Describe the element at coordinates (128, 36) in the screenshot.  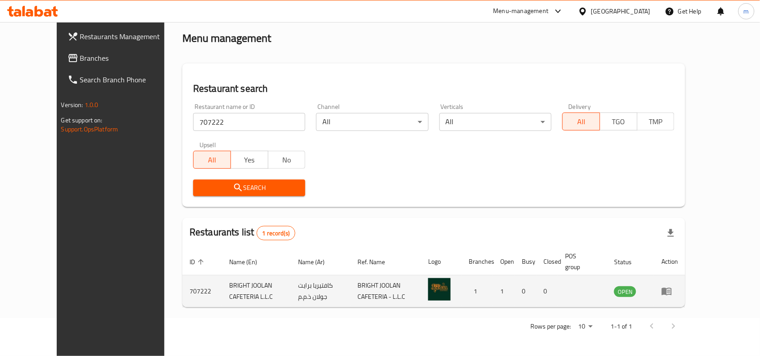
I see `span: Restaurants Management` at that location.